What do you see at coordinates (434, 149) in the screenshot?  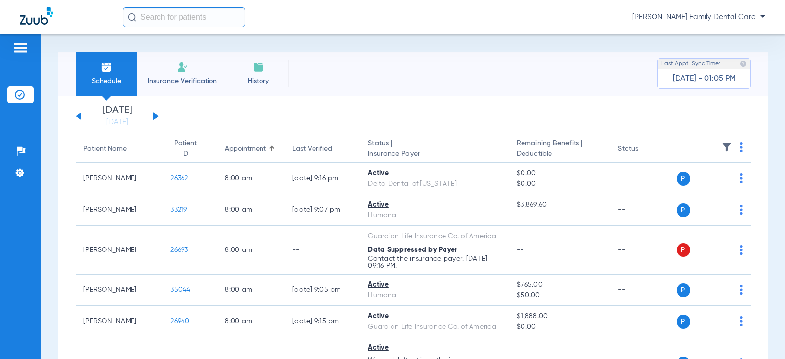 I see `th: Status |` at bounding box center [434, 149].